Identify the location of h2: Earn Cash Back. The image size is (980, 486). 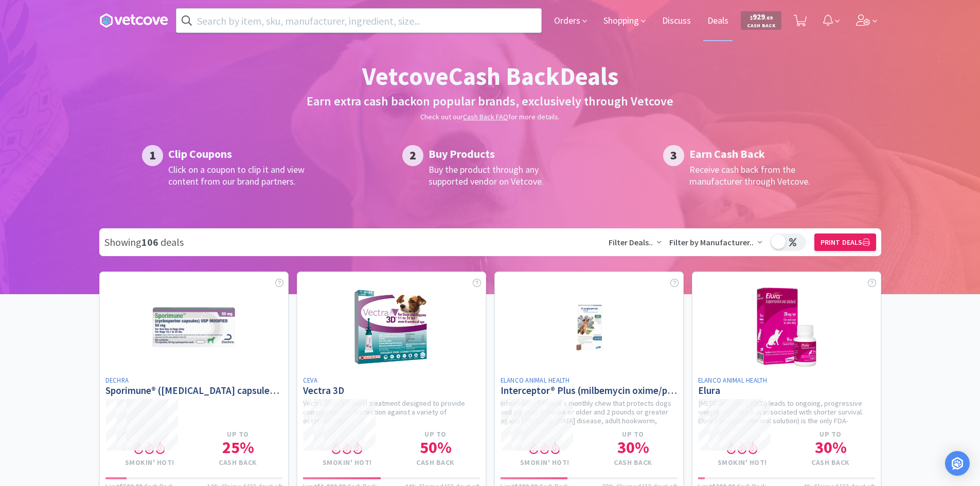
(763, 154).